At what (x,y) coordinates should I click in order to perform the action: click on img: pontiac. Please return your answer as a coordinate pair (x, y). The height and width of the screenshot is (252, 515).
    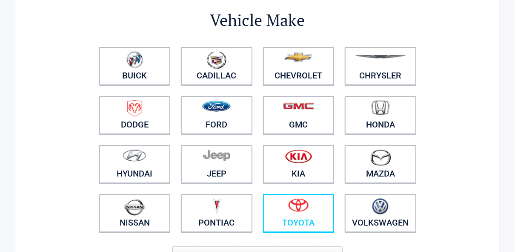
    Looking at the image, I should click on (217, 206).